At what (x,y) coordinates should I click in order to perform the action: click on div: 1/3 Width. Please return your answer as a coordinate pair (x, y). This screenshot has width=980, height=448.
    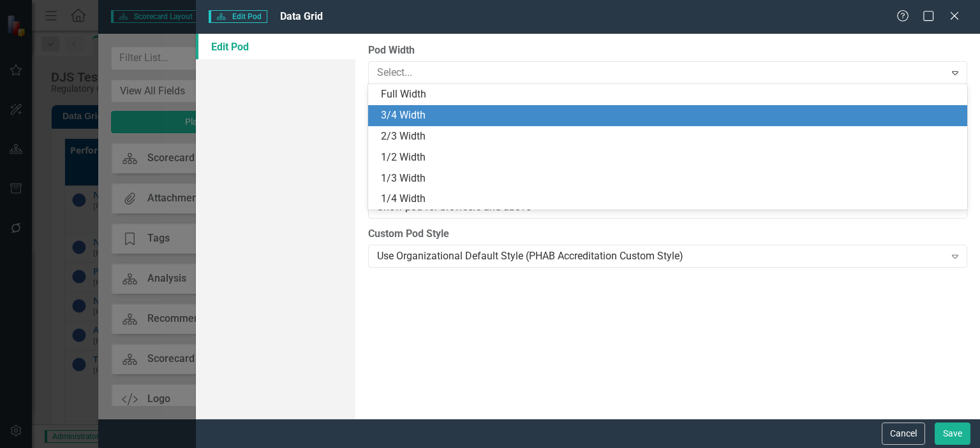
    Looking at the image, I should click on (670, 179).